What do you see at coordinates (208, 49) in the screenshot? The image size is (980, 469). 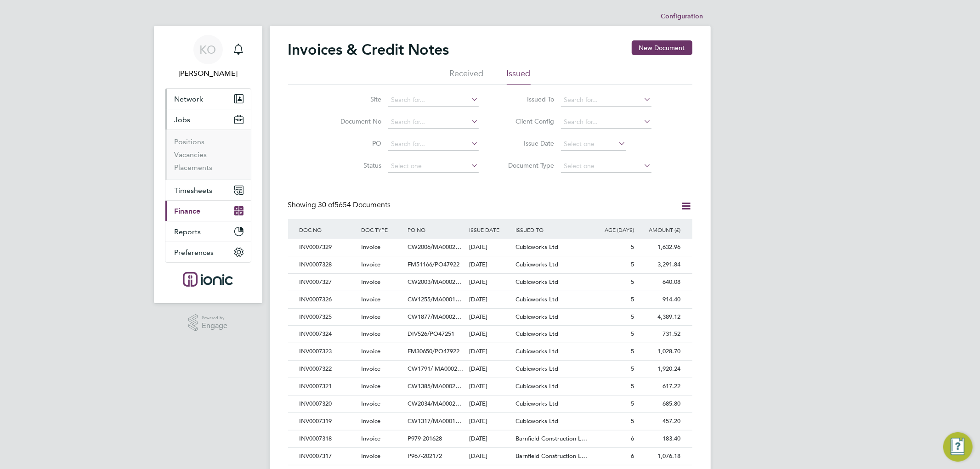 I see `span: KO` at bounding box center [208, 49].